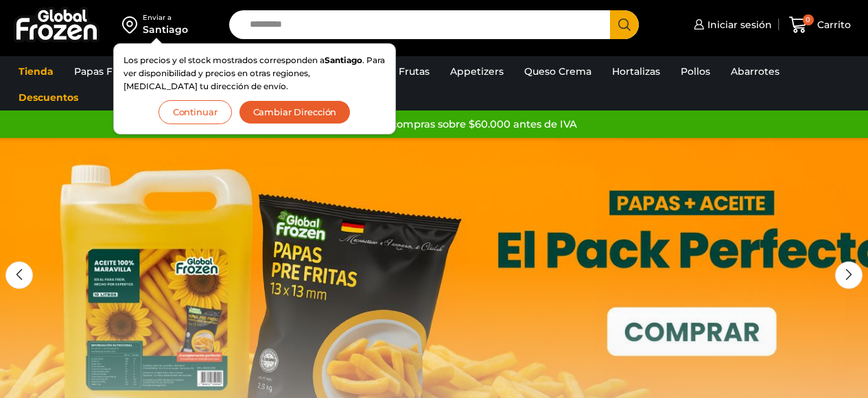 The height and width of the screenshot is (398, 868). I want to click on a: Descuentos, so click(48, 98).